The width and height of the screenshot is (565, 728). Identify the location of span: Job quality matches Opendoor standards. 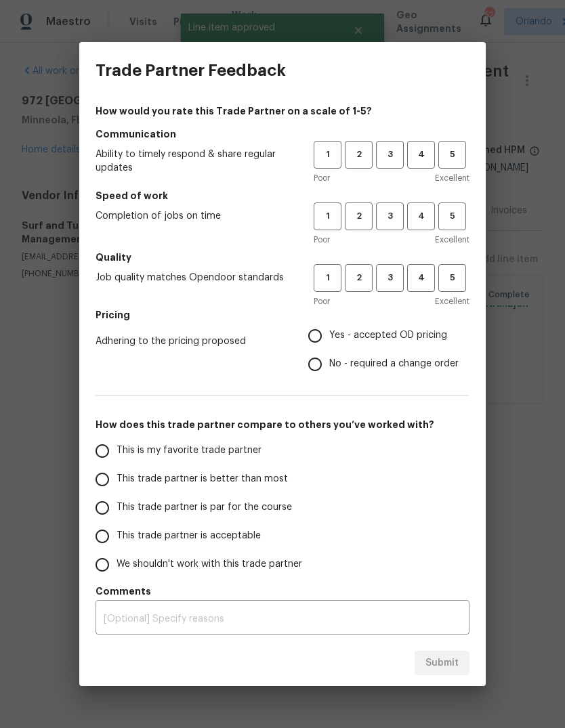
(194, 277).